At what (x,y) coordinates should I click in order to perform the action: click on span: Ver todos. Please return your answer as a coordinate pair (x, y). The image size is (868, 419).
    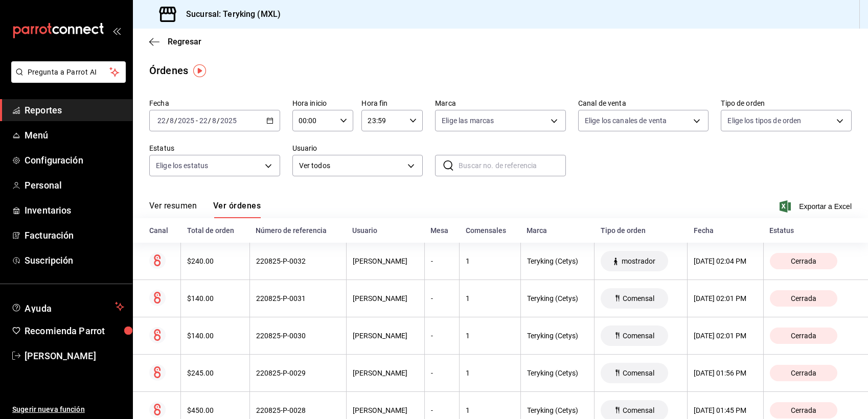
    Looking at the image, I should click on (352, 166).